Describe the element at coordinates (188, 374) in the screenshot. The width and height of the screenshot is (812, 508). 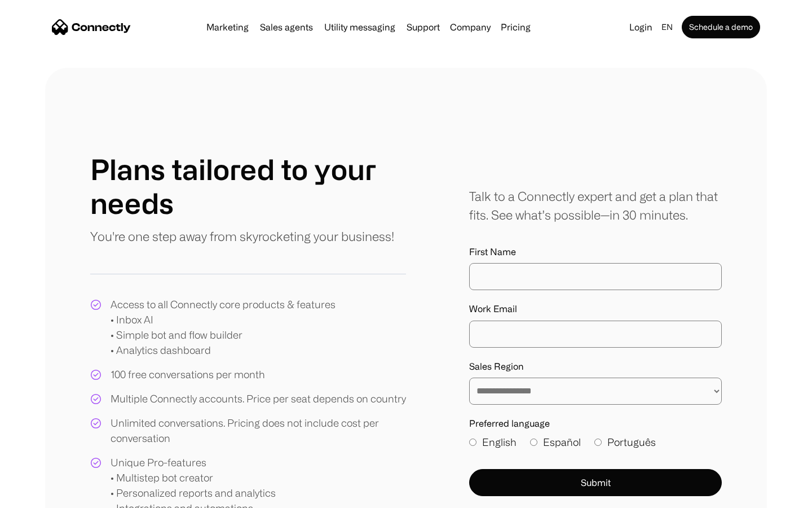
I see `div: 100 free conversations per month` at that location.